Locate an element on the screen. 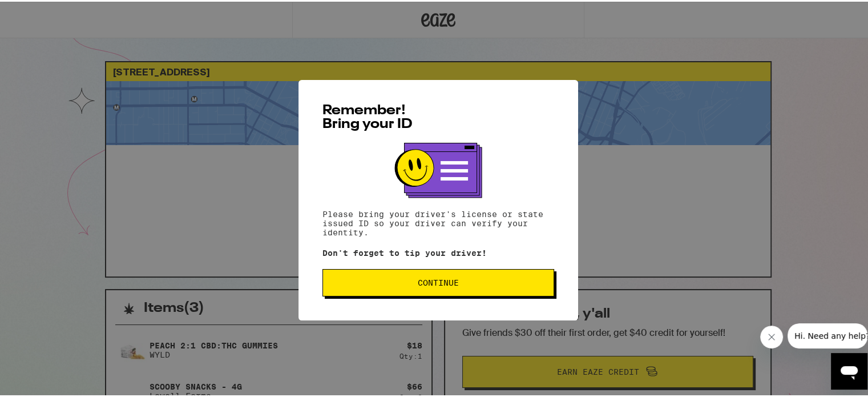  span: Hi. Need any help? is located at coordinates (44, 12).